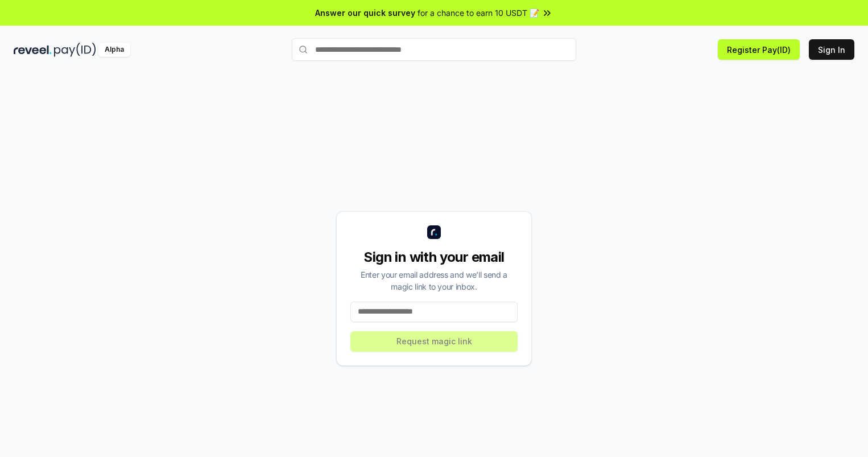 This screenshot has width=868, height=457. I want to click on span: for a chance to earn 10 USDT 📝, so click(478, 13).